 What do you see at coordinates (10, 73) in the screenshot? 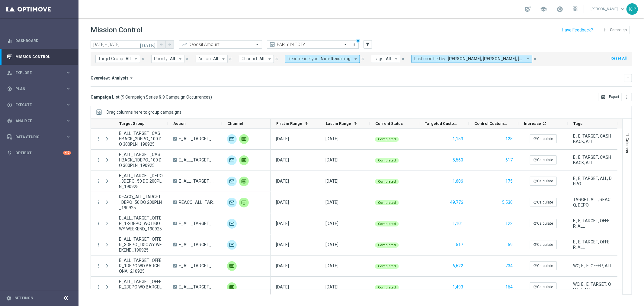
I see `i: person_search` at bounding box center [10, 73].